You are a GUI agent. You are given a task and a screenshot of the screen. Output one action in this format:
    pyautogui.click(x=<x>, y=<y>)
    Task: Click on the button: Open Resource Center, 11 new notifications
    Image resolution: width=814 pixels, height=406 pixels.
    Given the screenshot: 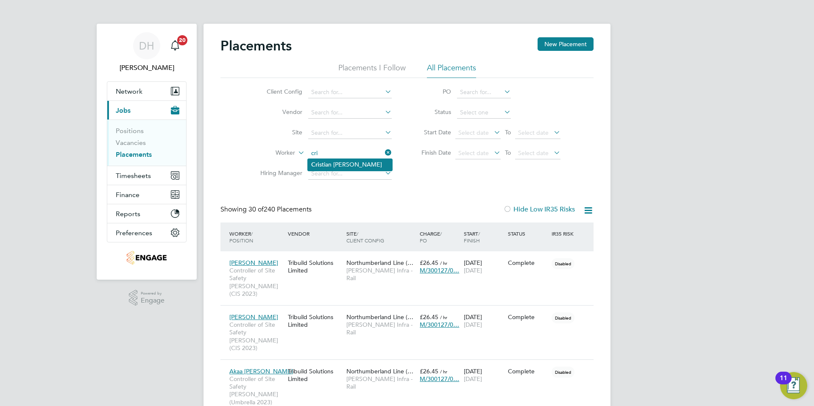 What is the action you would take?
    pyautogui.click(x=794, y=386)
    